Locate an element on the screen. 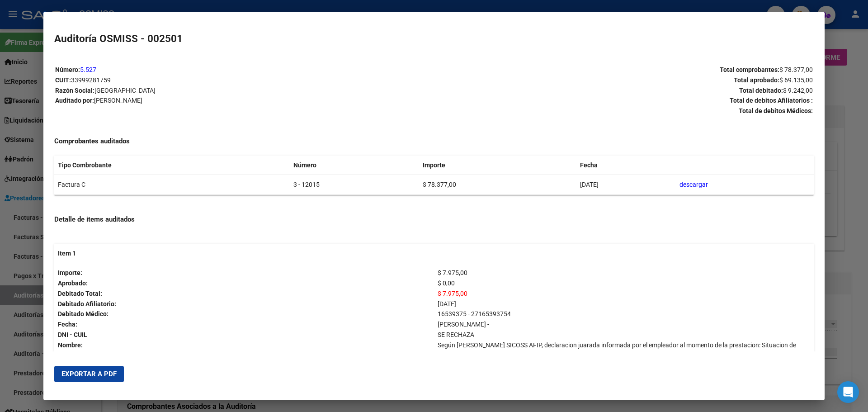  td: 3 - 12015 is located at coordinates (355, 185).